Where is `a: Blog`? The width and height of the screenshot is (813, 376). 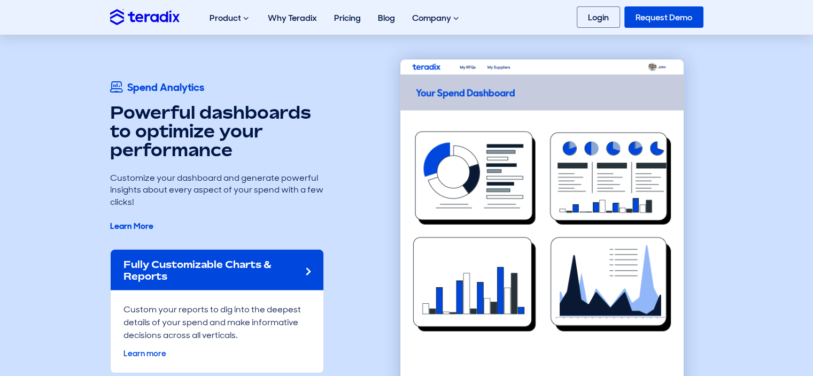
a: Blog is located at coordinates (386, 18).